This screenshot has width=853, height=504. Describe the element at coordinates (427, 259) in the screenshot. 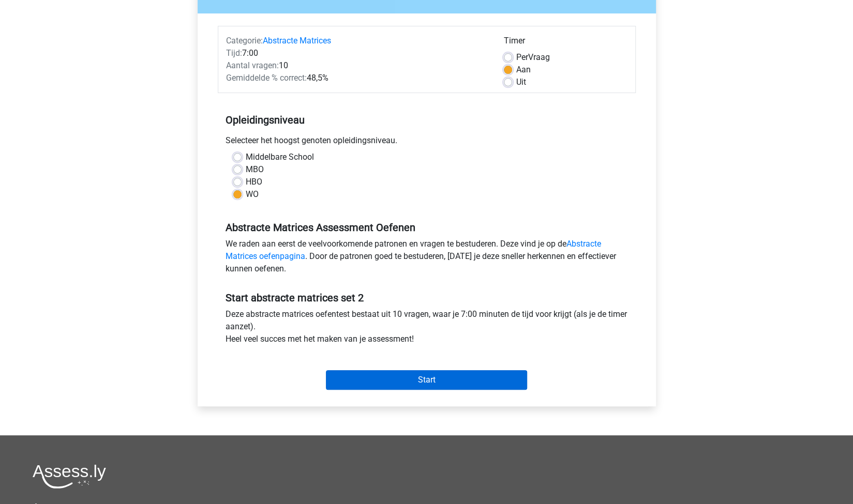

I see `div: We raden aan eerst de veelvoorkomende patronen en vragen te bestuderen. Deze vind je op de . Door...` at that location.